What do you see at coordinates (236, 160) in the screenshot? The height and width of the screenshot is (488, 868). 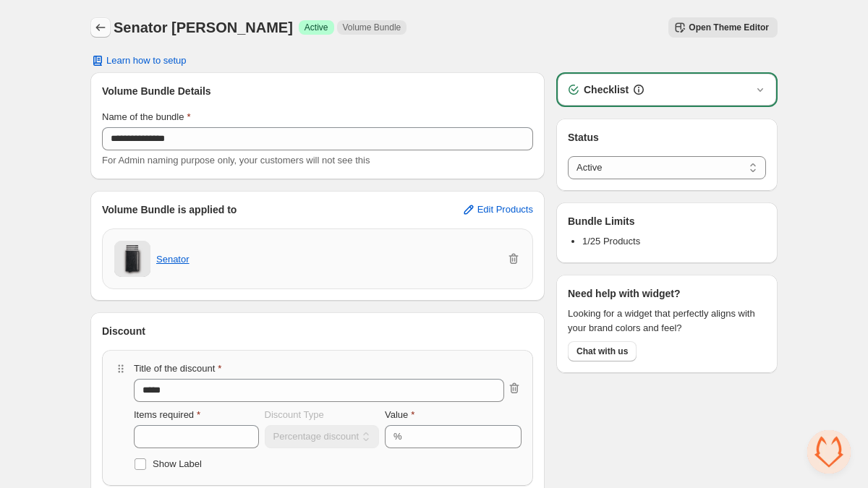 I see `span: For Admin naming purpose only, your customers will not see this` at bounding box center [236, 160].